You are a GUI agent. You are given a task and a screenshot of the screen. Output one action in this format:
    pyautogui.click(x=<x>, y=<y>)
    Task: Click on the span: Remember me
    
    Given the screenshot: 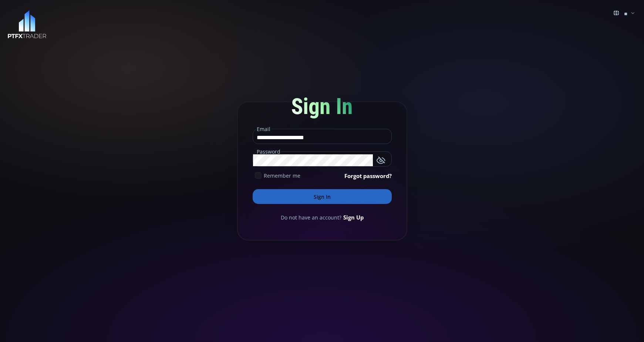 What is the action you would take?
    pyautogui.click(x=282, y=176)
    